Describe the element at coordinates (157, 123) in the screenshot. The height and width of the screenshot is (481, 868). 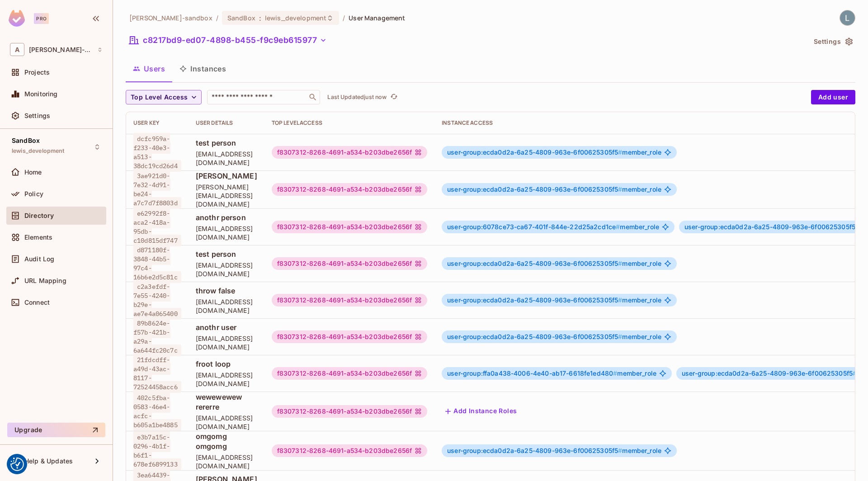
I see `div: User Key` at that location.